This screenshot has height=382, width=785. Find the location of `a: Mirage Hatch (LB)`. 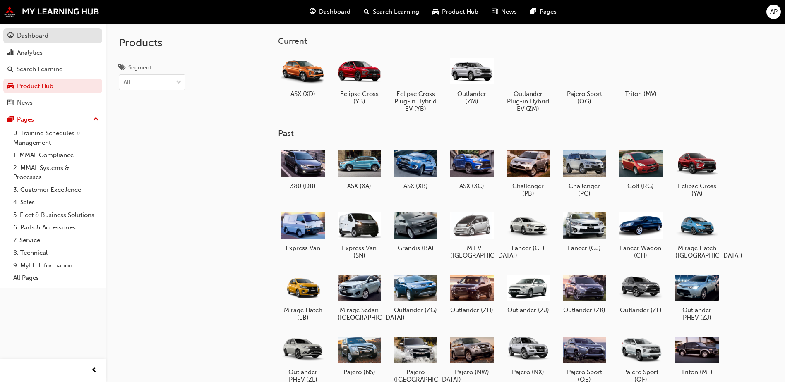

a: Mirage Hatch (LB) is located at coordinates (303, 297).